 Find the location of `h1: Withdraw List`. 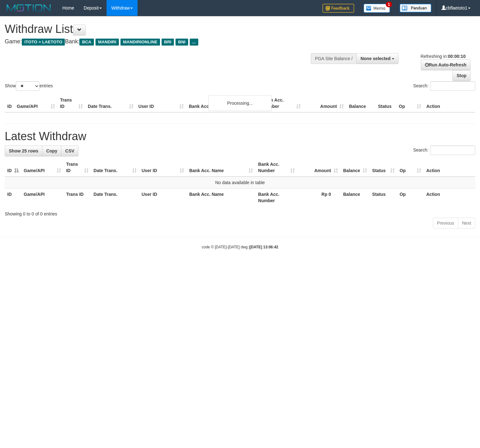

h1: Withdraw List is located at coordinates (159, 29).